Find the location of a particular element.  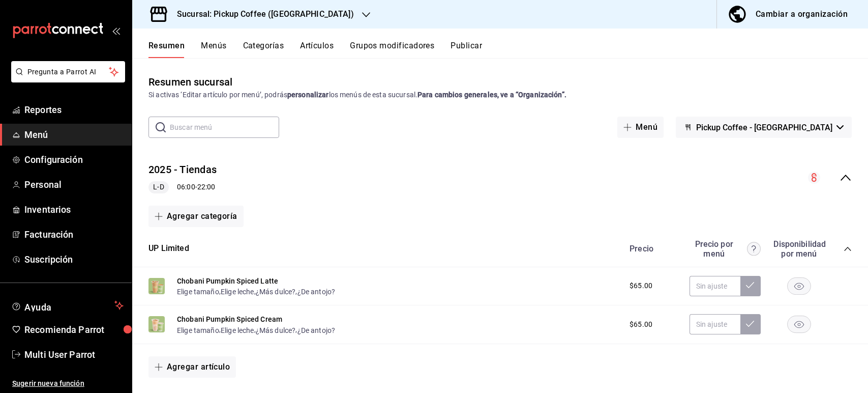

div: Precio is located at coordinates (652, 248).